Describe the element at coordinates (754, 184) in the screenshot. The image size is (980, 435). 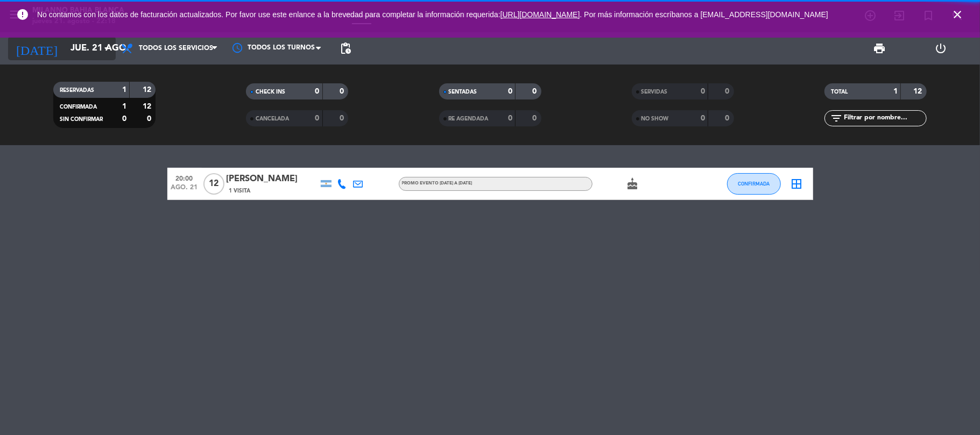
I see `button: CONFIRMADA` at that location.